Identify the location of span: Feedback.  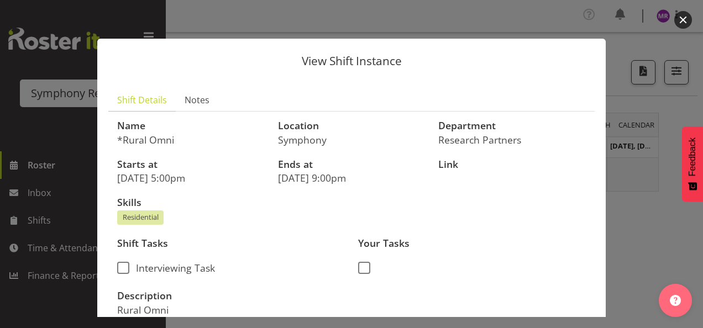
(692, 157).